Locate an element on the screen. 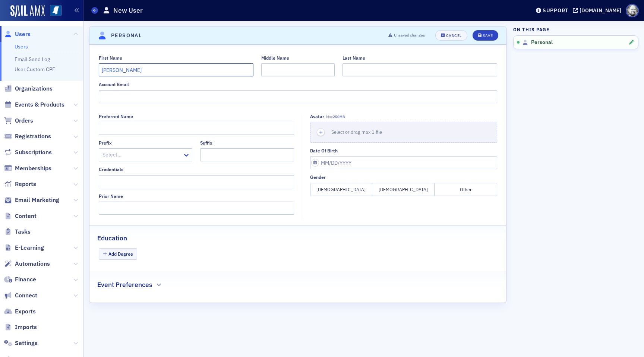 The height and width of the screenshot is (357, 644). button: Cancel is located at coordinates (451, 35).